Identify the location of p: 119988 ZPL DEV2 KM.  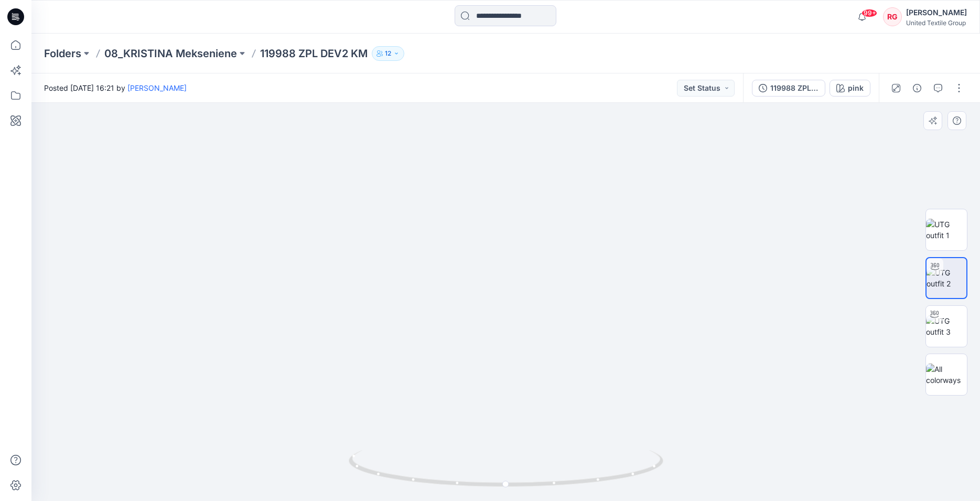
(314, 54).